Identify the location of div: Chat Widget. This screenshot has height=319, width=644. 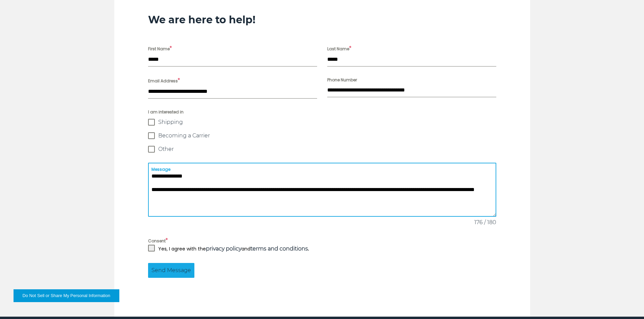
(627, 303).